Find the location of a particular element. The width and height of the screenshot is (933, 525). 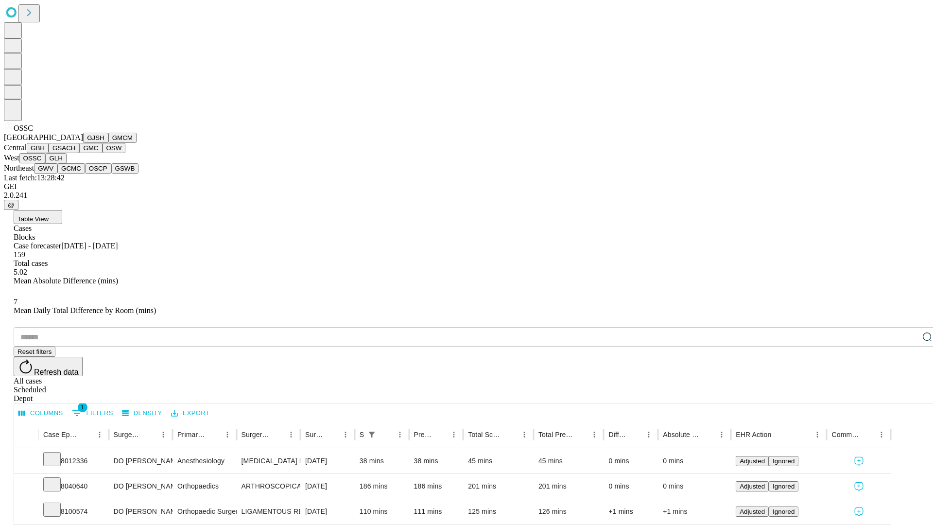

button: Export is located at coordinates (190, 413).